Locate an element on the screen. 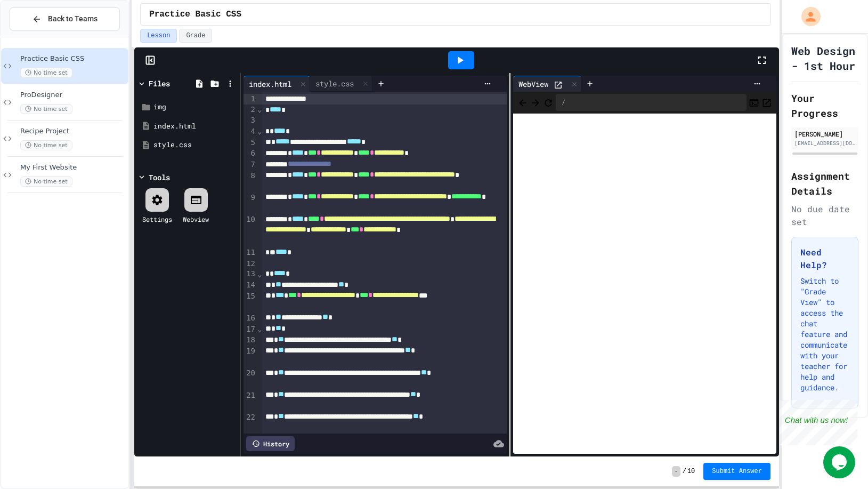 The width and height of the screenshot is (868, 489). div: No due date set is located at coordinates (825, 216).